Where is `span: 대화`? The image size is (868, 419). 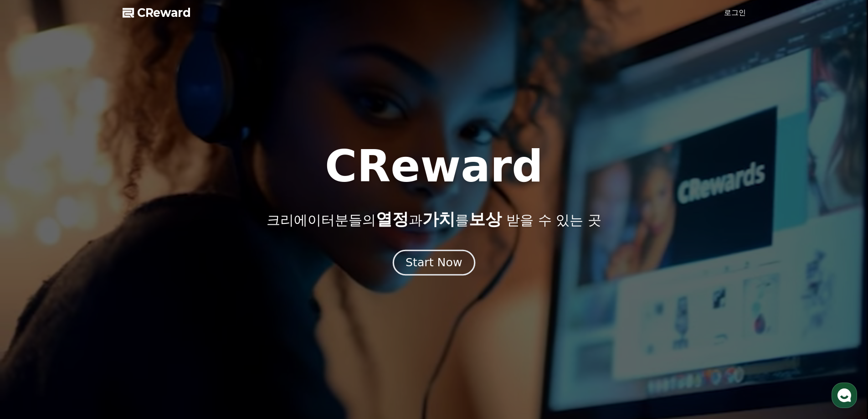
span: 대화 is located at coordinates (89, 307).